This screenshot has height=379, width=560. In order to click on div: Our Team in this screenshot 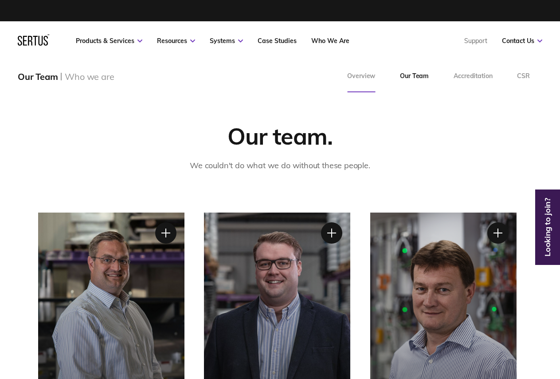, I will do `click(38, 76)`.